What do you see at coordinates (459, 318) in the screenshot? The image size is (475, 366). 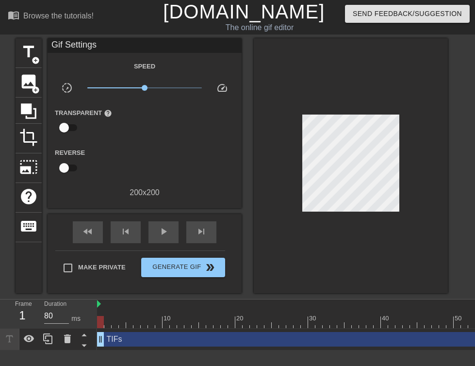 I see `div: 50` at bounding box center [459, 318].